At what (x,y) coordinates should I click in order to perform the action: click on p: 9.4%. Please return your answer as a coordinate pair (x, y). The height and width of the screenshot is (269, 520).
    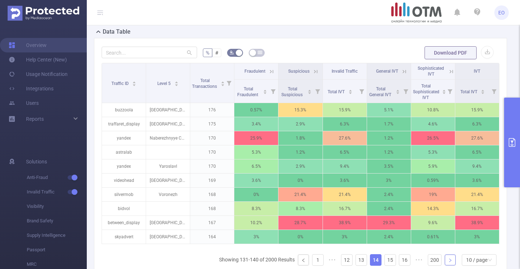
    Looking at the image, I should click on (345, 166).